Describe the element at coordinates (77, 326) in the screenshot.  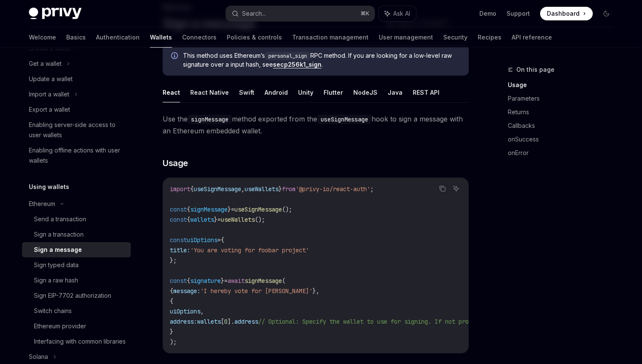
I see `a: Ethereum provider` at that location.